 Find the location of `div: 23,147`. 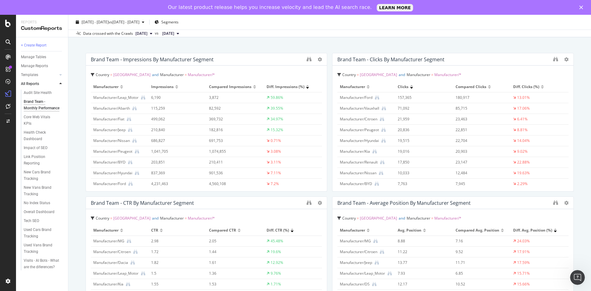

div: 23,147 is located at coordinates (479, 162).